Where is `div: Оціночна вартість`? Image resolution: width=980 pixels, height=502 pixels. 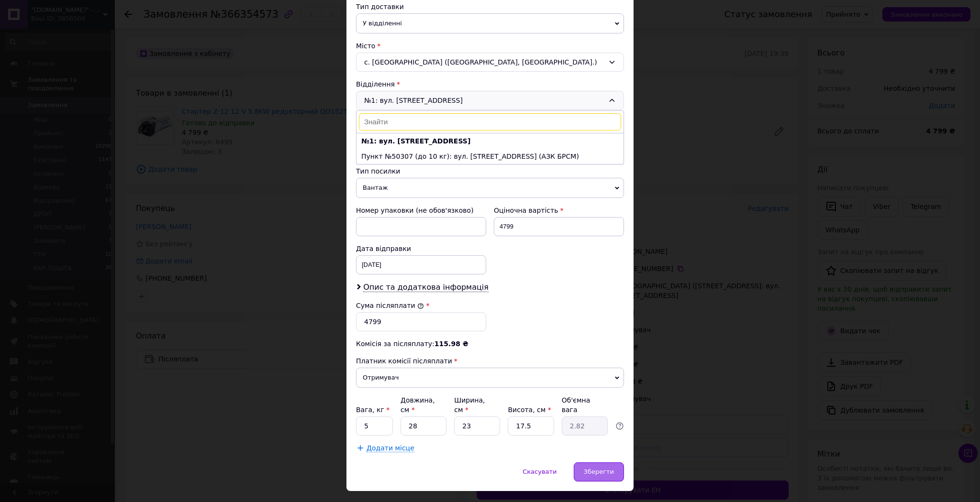
div: Оціночна вартість is located at coordinates (559, 210).